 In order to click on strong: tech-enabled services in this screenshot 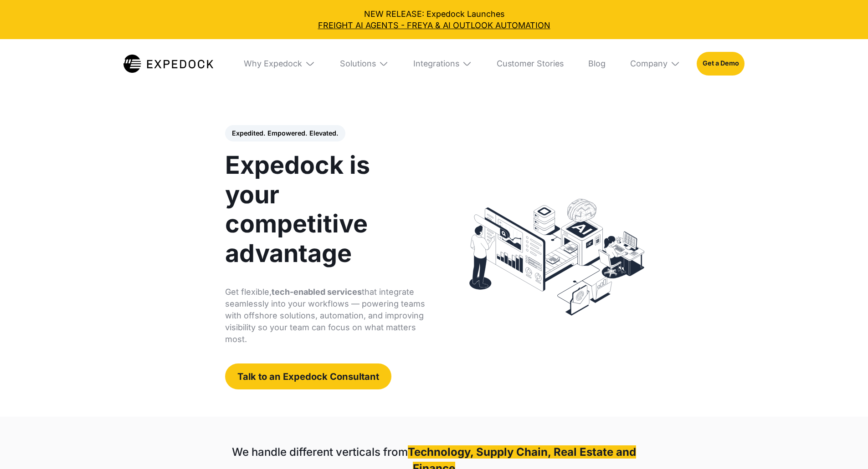, I will do `click(317, 292)`.